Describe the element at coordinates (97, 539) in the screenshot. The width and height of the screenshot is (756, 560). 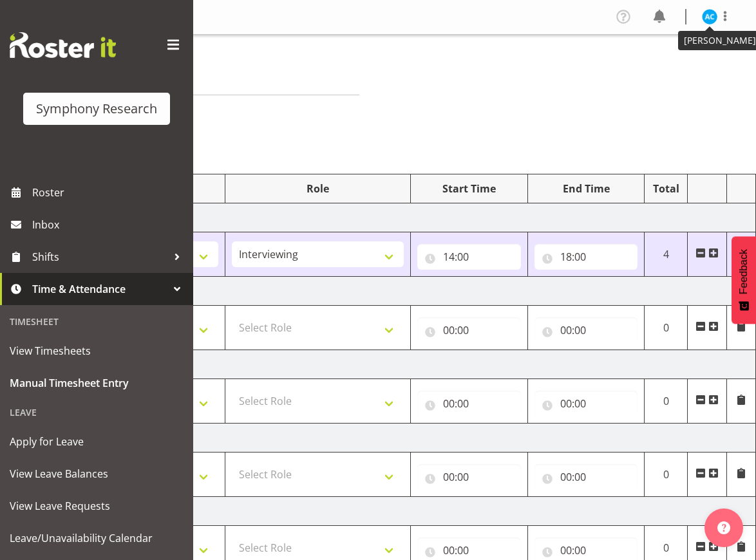
I see `a: Leave/Unavailability Calendar` at that location.